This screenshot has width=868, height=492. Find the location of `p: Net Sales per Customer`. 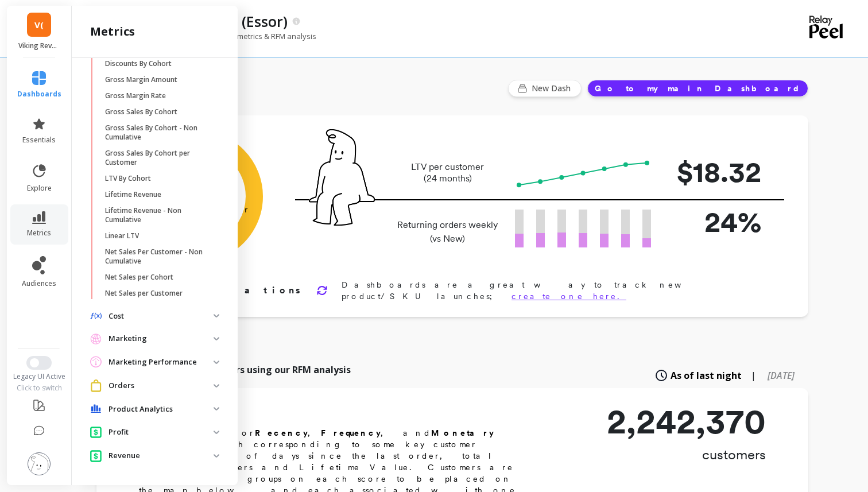

p: Net Sales per Customer is located at coordinates (143, 293).